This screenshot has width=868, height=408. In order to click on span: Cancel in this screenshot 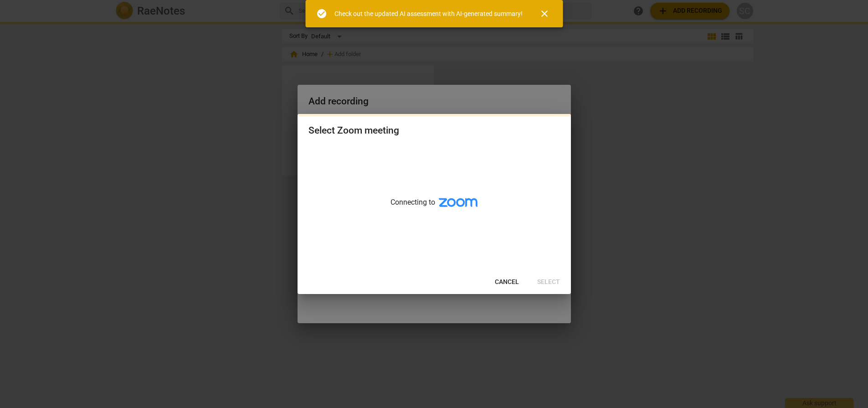, I will do `click(507, 282)`.